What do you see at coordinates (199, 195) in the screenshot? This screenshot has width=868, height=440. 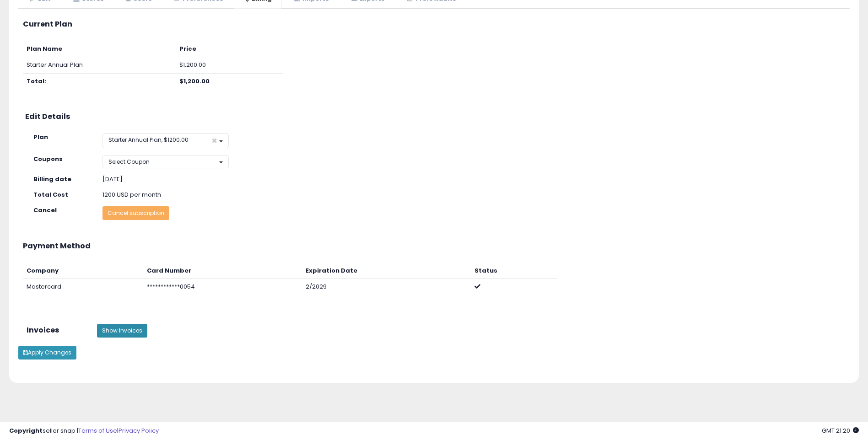 I see `div: 1200 USD per month` at bounding box center [199, 195].